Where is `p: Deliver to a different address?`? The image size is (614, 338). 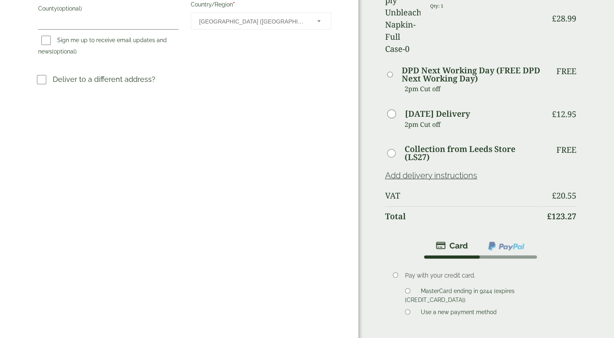
p: Deliver to a different address? is located at coordinates (104, 79).